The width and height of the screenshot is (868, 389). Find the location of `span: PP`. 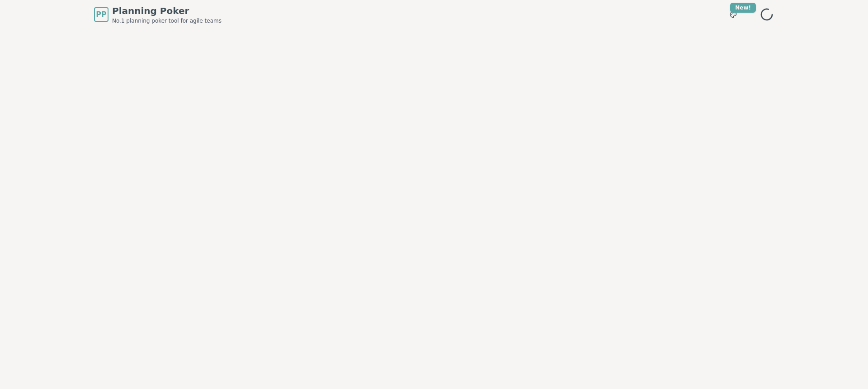

span: PP is located at coordinates (101, 15).